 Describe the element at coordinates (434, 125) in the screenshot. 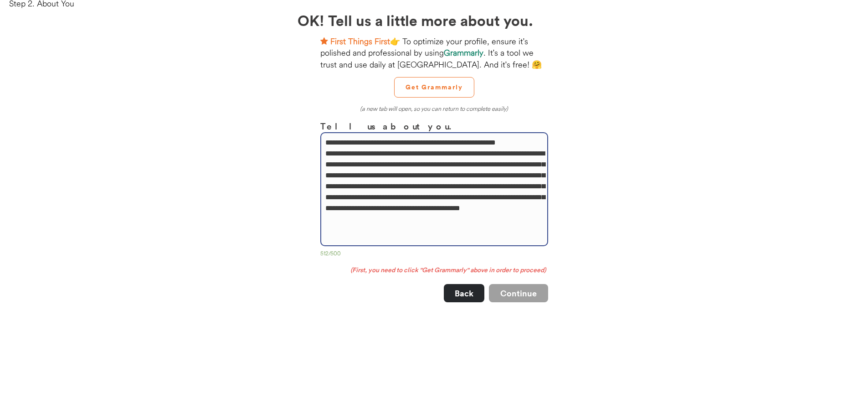

I see `h3: Tell us about you.` at that location.